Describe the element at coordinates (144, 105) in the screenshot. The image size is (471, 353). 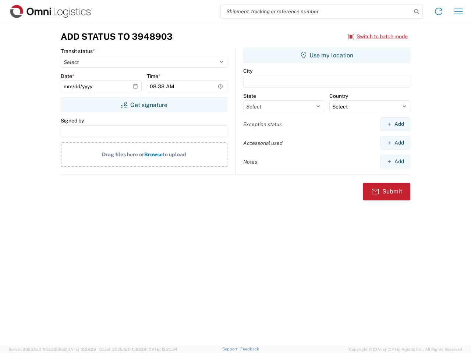
I see `button: Get signature` at that location.